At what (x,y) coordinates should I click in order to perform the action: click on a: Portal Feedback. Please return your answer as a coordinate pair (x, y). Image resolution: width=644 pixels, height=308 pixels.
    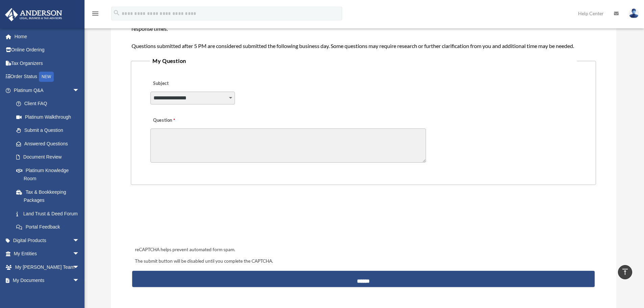
    Looking at the image, I should click on (50, 227).